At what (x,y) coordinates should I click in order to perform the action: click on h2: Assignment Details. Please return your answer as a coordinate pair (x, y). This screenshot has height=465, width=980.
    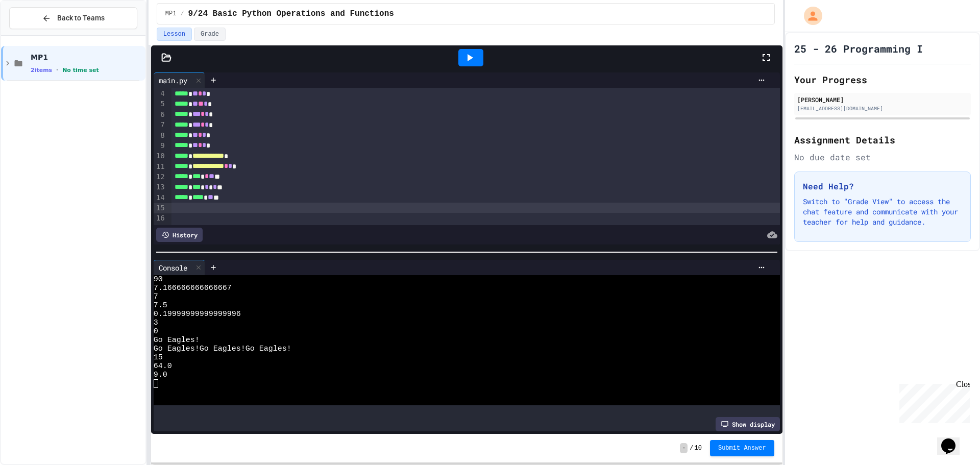
    Looking at the image, I should click on (883, 140).